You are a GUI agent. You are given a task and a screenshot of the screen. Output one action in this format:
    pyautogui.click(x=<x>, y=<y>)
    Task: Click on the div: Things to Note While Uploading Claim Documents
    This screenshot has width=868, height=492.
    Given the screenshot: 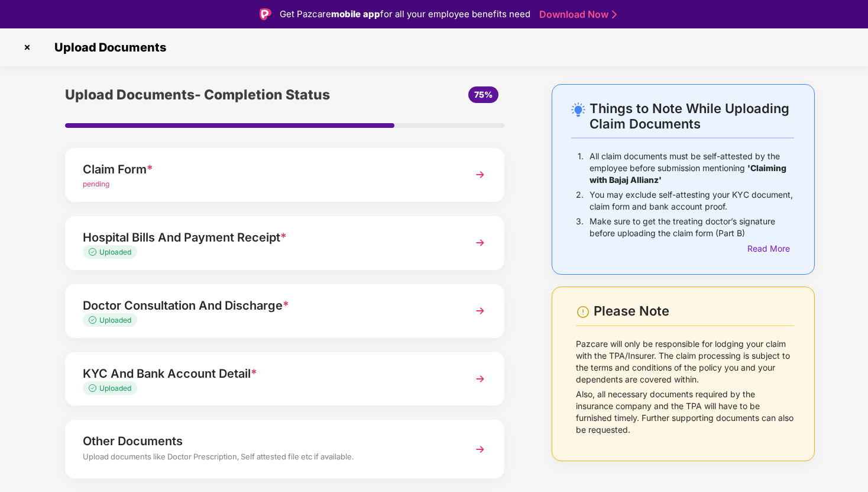 What is the action you would take?
    pyautogui.click(x=692, y=116)
    